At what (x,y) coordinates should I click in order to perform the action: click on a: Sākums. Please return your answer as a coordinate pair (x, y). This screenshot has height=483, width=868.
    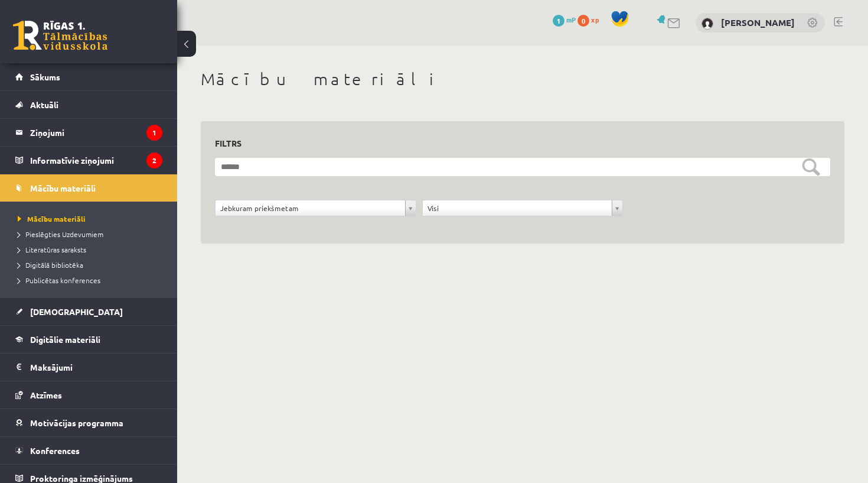
    Looking at the image, I should click on (88, 77).